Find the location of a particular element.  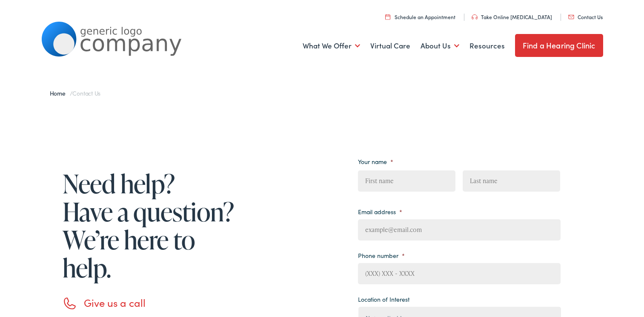

input: First name is located at coordinates (406, 181).